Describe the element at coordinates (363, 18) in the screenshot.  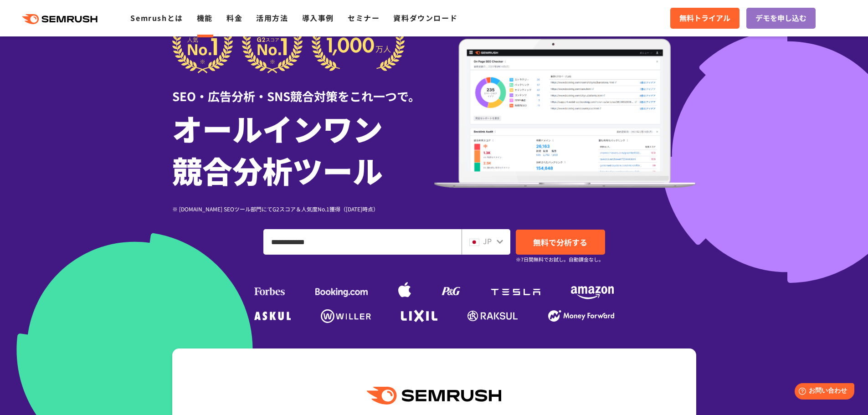
I see `a: セミナー` at that location.